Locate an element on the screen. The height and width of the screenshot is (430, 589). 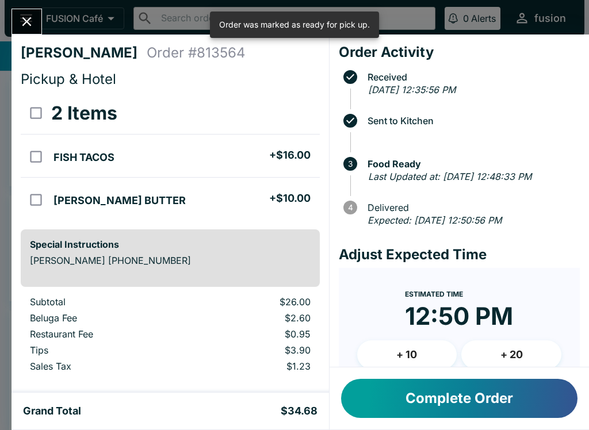
span: Food Ready is located at coordinates (471, 164).